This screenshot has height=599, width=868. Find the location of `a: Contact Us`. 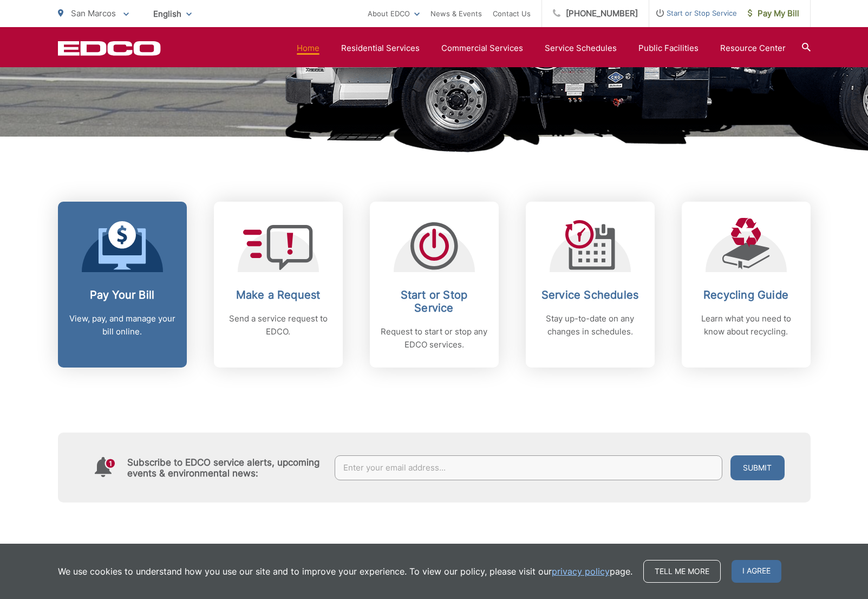

a: Contact Us is located at coordinates (512, 13).